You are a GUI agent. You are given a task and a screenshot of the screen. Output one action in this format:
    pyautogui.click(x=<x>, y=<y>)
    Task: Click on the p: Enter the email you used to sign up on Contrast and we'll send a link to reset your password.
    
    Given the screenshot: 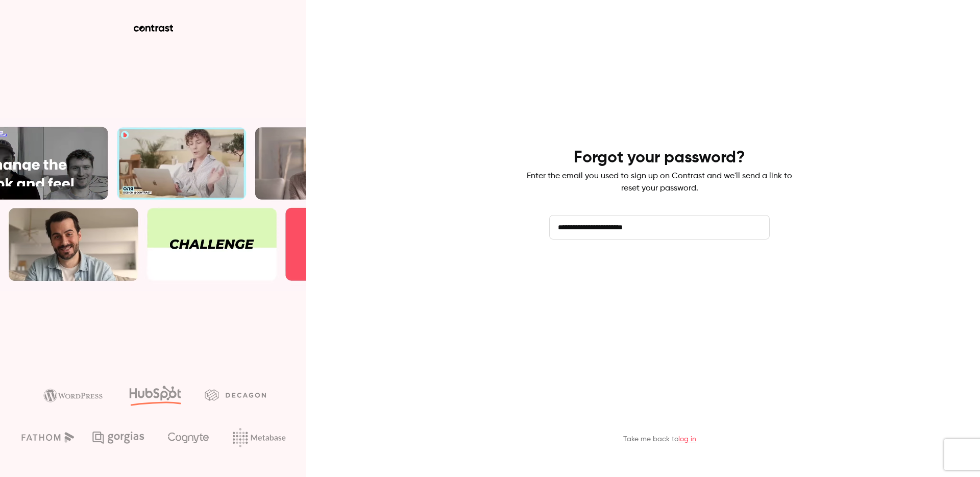 What is the action you would take?
    pyautogui.click(x=659, y=182)
    